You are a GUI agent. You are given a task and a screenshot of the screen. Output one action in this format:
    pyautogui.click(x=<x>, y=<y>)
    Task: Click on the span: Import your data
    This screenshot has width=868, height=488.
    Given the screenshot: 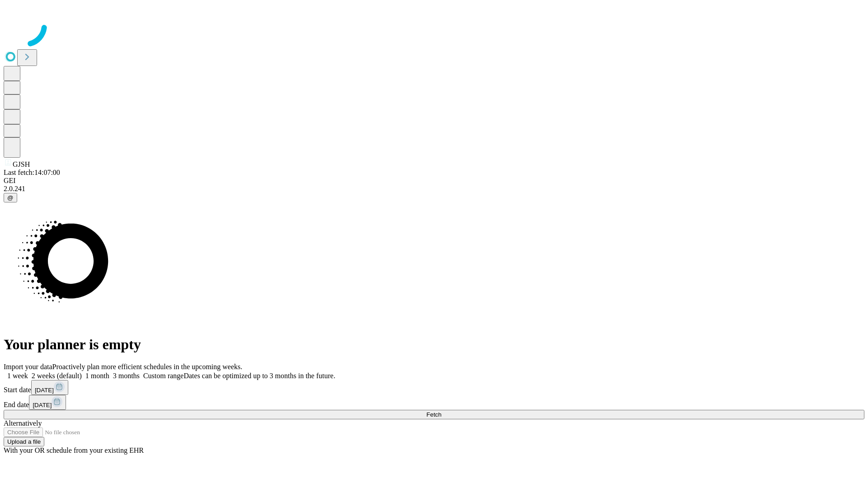 What is the action you would take?
    pyautogui.click(x=28, y=366)
    